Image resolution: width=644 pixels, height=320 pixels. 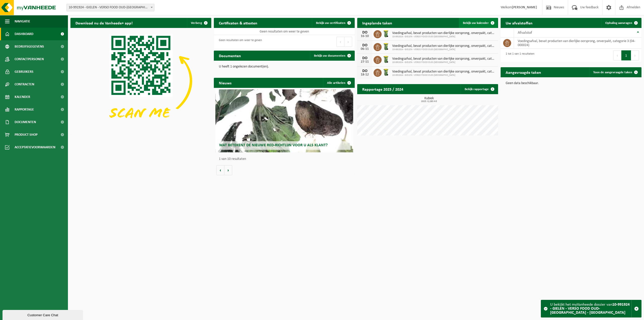 What do you see at coordinates (35, 147) in the screenshot?
I see `span: Acceptatievoorwaarden` at bounding box center [35, 147].